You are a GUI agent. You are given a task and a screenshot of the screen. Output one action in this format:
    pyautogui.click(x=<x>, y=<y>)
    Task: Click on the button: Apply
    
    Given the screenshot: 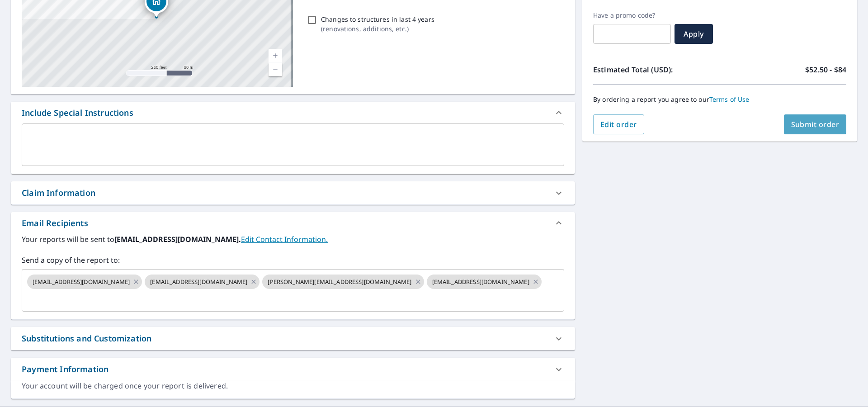 What is the action you would take?
    pyautogui.click(x=694, y=34)
    